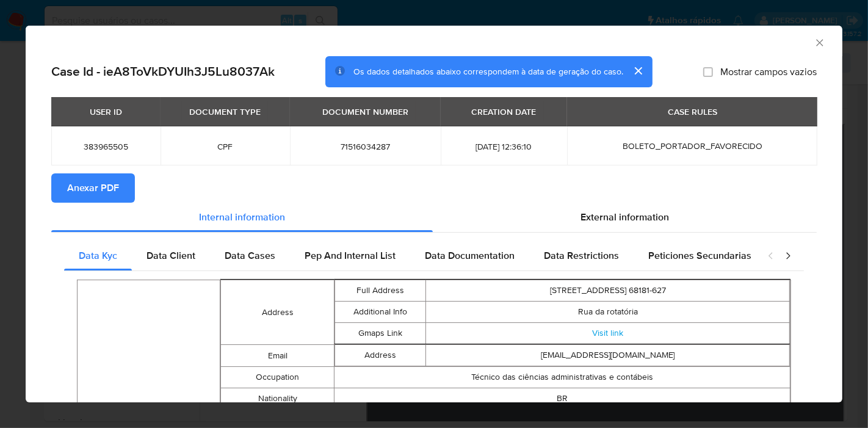 The width and height of the screenshot is (868, 428). What do you see at coordinates (380, 311) in the screenshot?
I see `td: Additional Info` at bounding box center [380, 311].